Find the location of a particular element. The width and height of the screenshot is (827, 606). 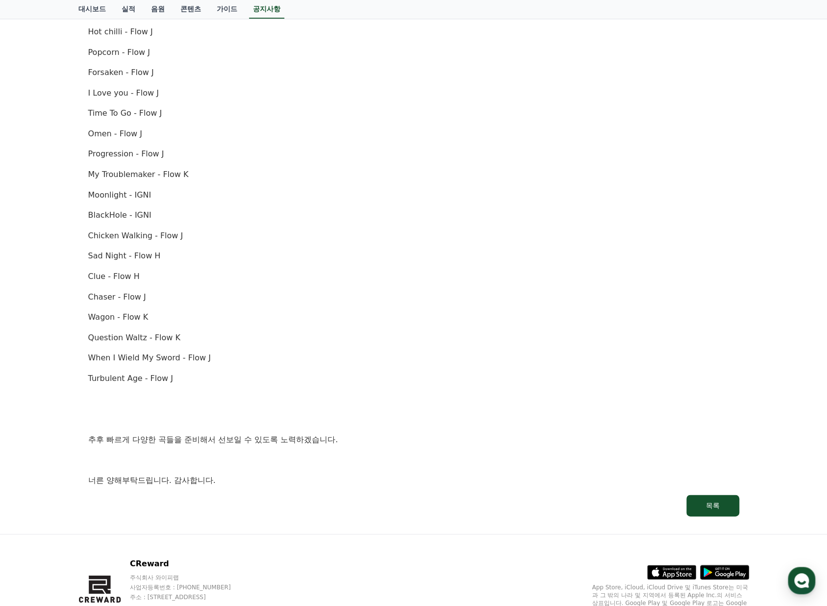

div: 목록 is located at coordinates (713, 505).